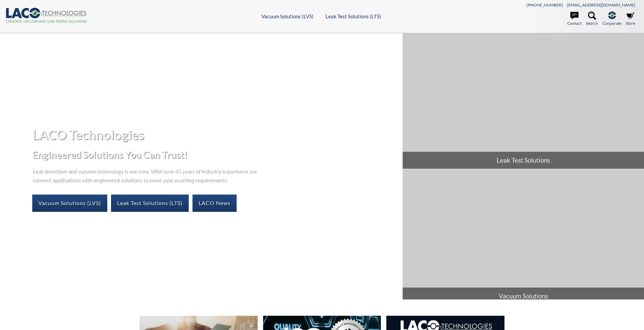  Describe the element at coordinates (523, 160) in the screenshot. I see `span: Leak Test Solutions` at that location.